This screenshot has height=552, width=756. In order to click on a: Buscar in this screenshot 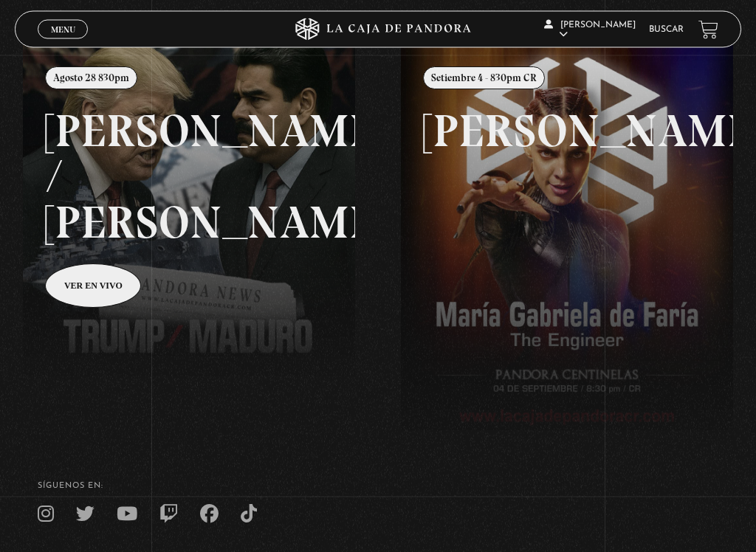, I will do `click(666, 30)`.